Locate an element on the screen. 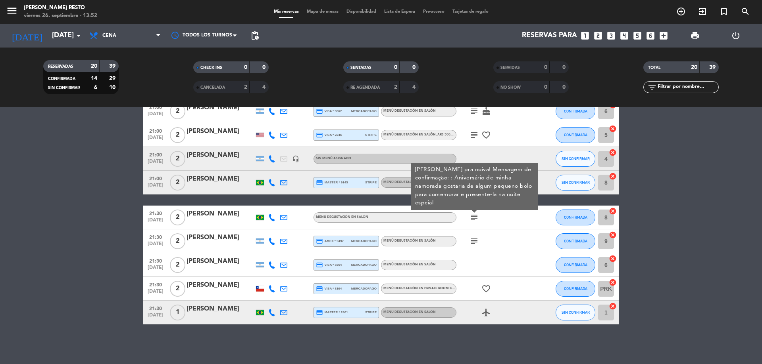 The image size is (762, 364). span: visa * 9667 is located at coordinates (328, 111).